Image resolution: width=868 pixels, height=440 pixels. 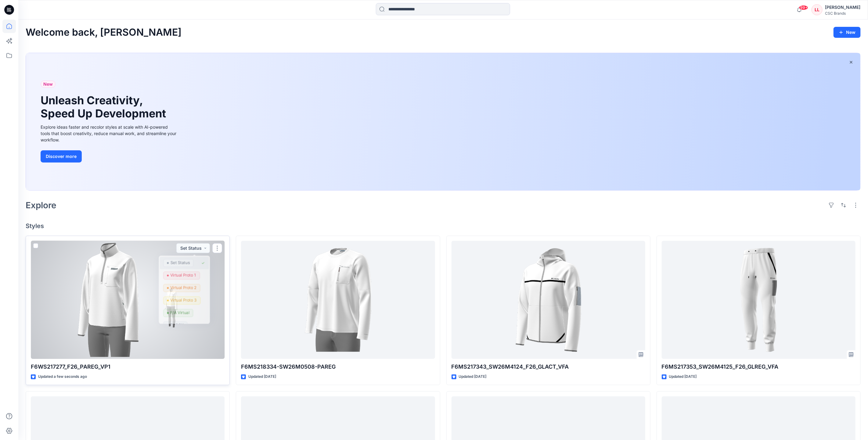 I want to click on h1: Unleash Creativity, Speed Up Development, so click(x=104, y=107).